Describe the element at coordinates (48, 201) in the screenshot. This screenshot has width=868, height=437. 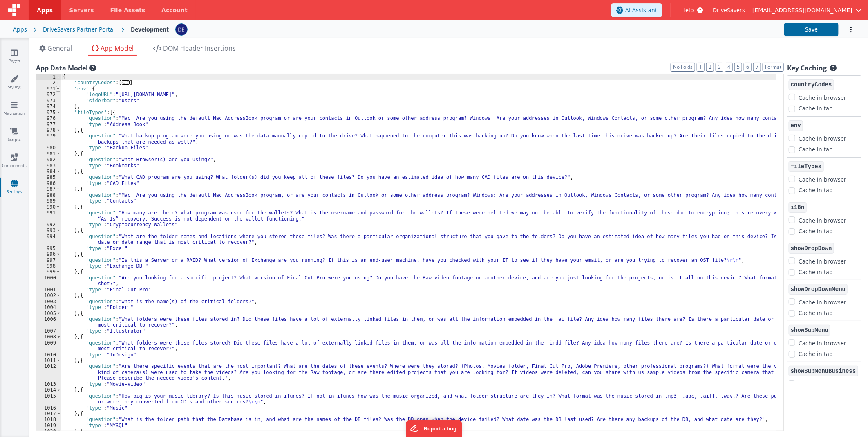
I see `div: 989` at that location.